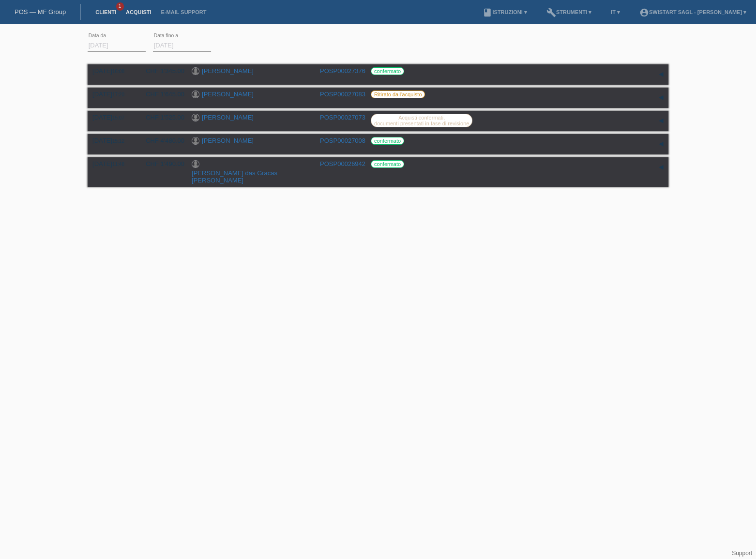 This screenshot has width=756, height=559. Describe the element at coordinates (139, 12) in the screenshot. I see `a: Acquisti` at that location.